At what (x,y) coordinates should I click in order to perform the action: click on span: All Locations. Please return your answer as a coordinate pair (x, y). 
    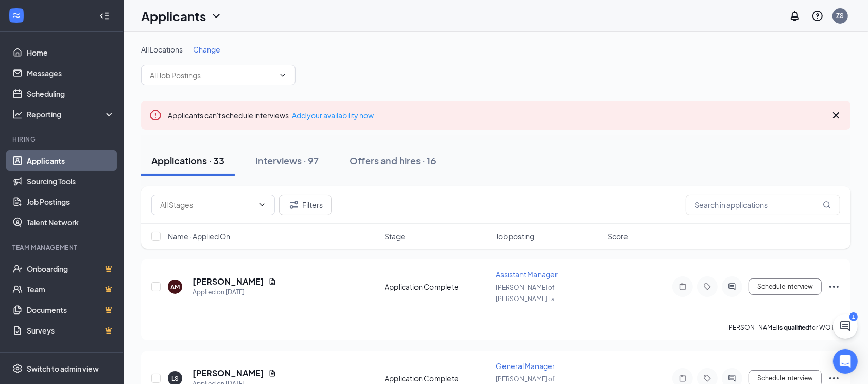
    Looking at the image, I should click on (162, 49).